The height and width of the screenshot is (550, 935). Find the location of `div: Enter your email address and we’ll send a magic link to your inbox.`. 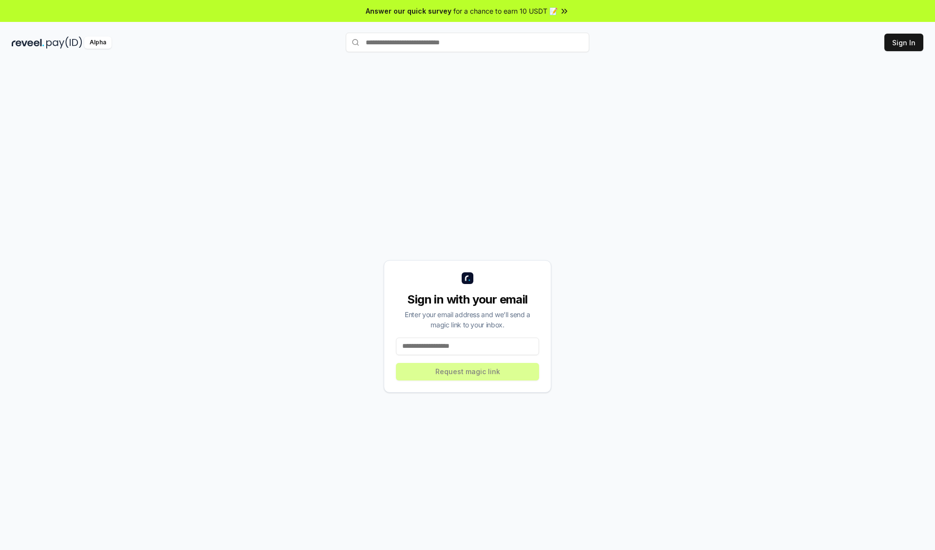

div: Enter your email address and we’ll send a magic link to your inbox. is located at coordinates (467, 319).